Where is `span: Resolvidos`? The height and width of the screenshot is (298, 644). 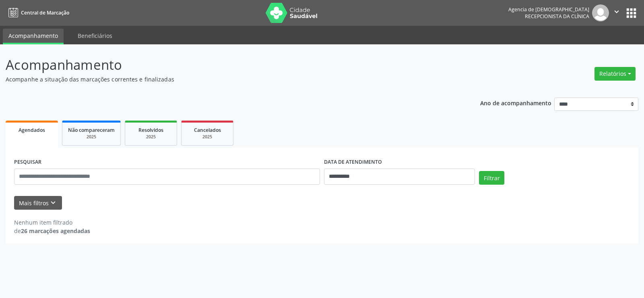
span: Resolvidos is located at coordinates (151, 130).